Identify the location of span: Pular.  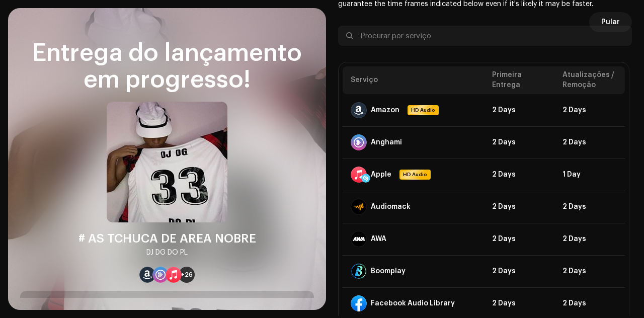
(611, 22).